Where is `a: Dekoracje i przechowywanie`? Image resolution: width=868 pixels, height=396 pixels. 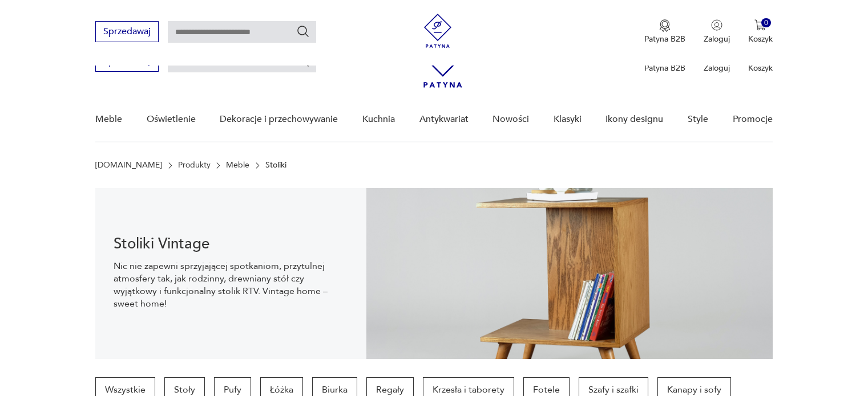
a: Dekoracje i przechowywanie is located at coordinates (279, 119).